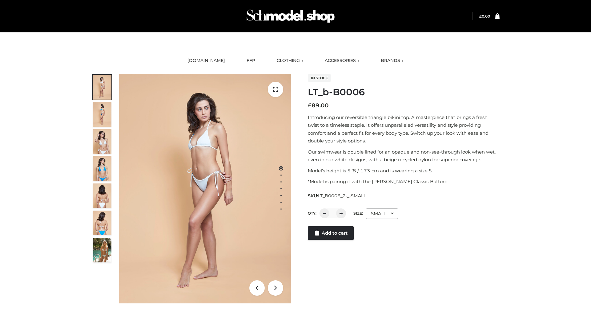 This screenshot has height=333, width=591. Describe the element at coordinates (102, 114) in the screenshot. I see `img: ArielClassicBikiniTop_CloudNine_AzureSky_OW114ECO_2-scaled.jpg` at that location.